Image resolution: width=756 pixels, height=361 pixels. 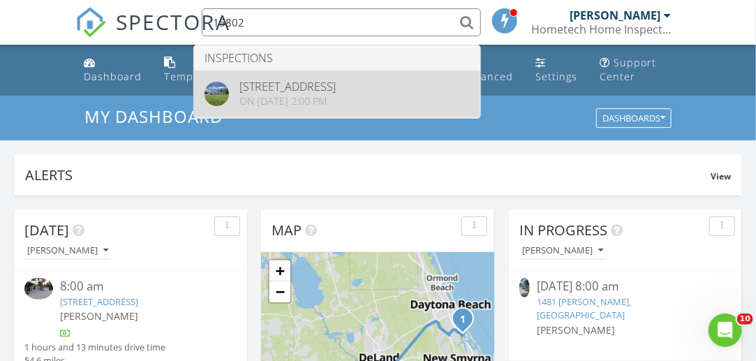 I want to click on div: Settings, so click(x=556, y=76).